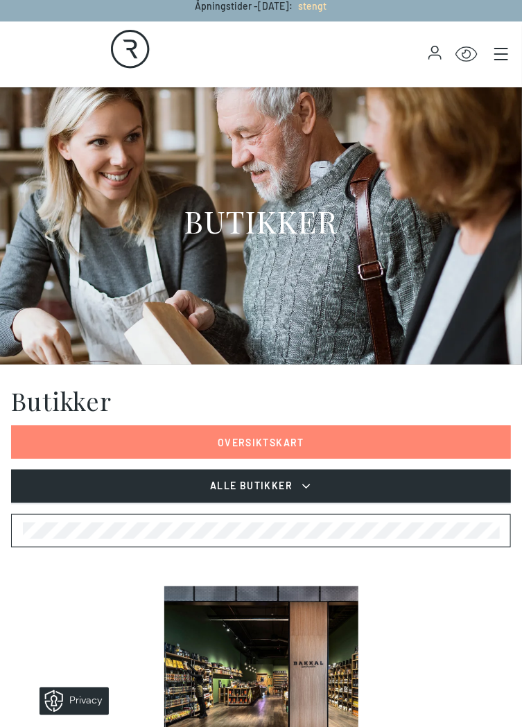 This screenshot has height=727, width=522. What do you see at coordinates (260, 486) in the screenshot?
I see `button: Alle Butikker` at bounding box center [260, 486].